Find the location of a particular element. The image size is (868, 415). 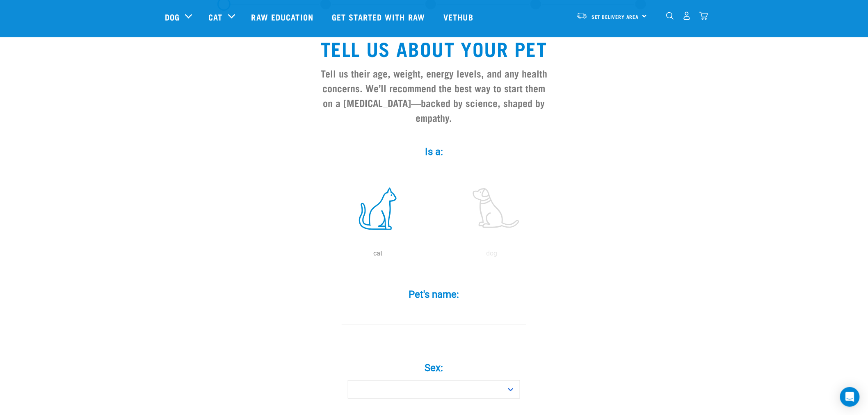

label: Is a: is located at coordinates (434, 151).